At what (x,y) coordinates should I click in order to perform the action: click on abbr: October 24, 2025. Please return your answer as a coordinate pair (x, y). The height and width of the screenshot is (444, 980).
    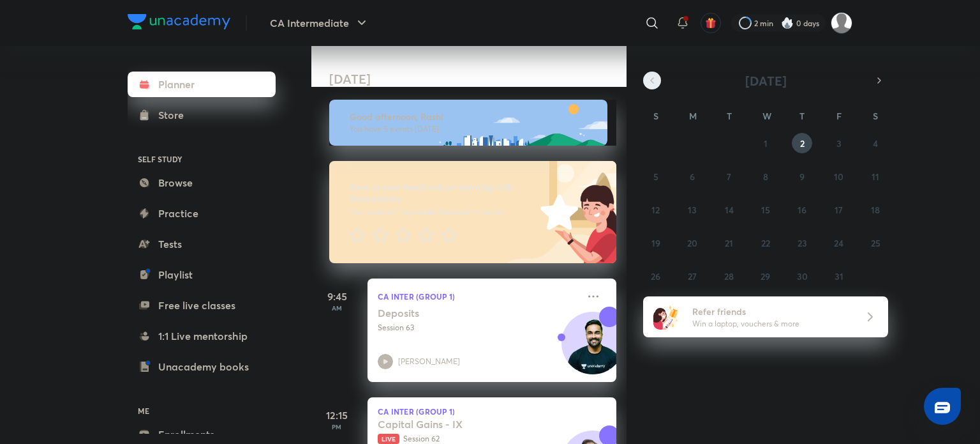
    Looking at the image, I should click on (839, 243).